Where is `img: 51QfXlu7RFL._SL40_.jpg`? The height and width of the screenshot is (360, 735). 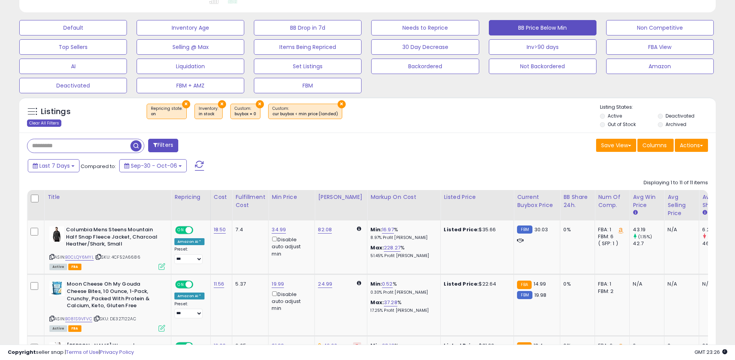
img: 51QfXlu7RFL._SL40_.jpg is located at coordinates (57, 289).